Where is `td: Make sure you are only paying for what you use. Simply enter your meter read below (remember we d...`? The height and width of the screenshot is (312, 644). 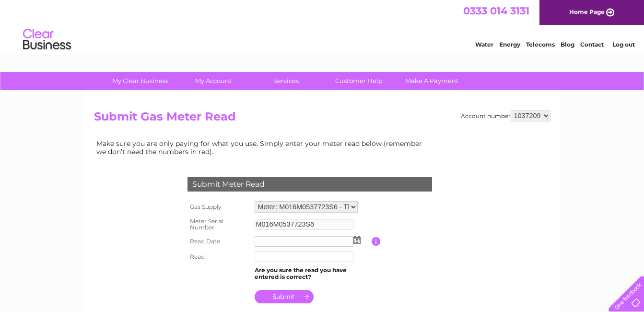
td: Make sure you are only paying for what you use. Simply enter your meter read below (remember we d... is located at coordinates (262, 148).